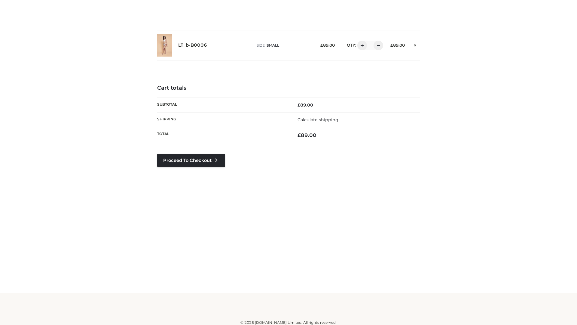 This screenshot has height=325, width=577. I want to click on a: Calculate shipping, so click(318, 120).